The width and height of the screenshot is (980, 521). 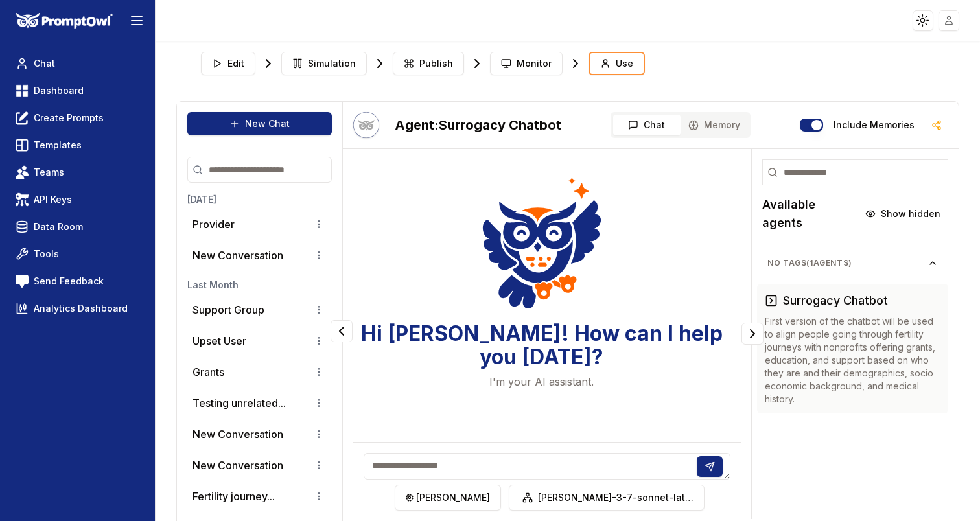 What do you see at coordinates (77, 282) in the screenshot?
I see `a: Send Feedback` at bounding box center [77, 282].